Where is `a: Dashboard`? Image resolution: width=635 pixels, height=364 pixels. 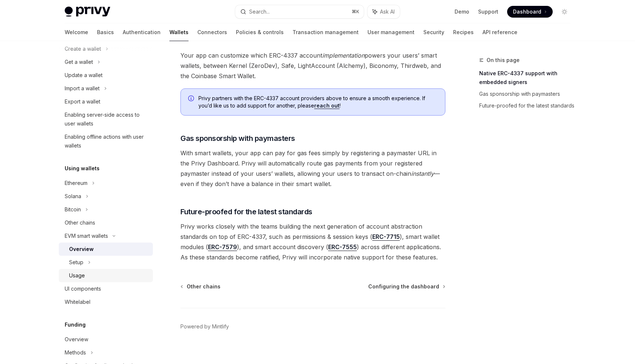
a: Dashboard is located at coordinates (530, 11).